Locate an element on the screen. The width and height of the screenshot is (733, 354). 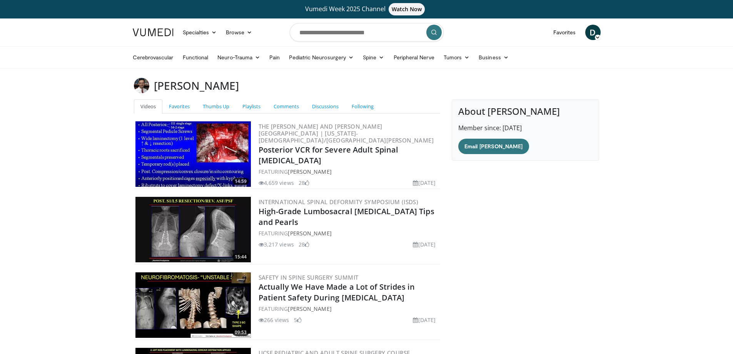
img: a3eb859c-8eeb-4767-bf77-eb29534e6e97.300x170_q85_crop-smart_upscale.jpg is located at coordinates (193, 305).